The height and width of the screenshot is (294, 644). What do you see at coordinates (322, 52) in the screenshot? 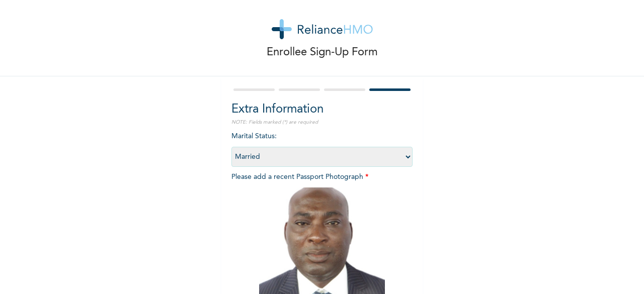
I see `p: Enrollee Sign-Up Form` at bounding box center [322, 52].